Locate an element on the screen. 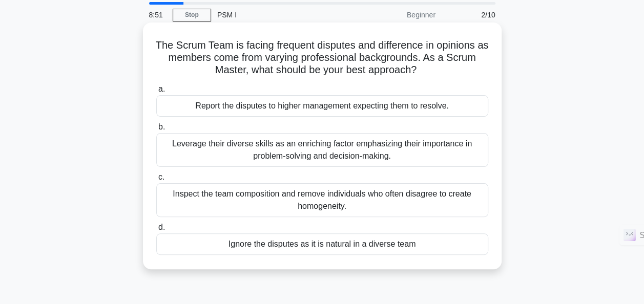 The image size is (644, 304). div: PSM I is located at coordinates (282, 15).